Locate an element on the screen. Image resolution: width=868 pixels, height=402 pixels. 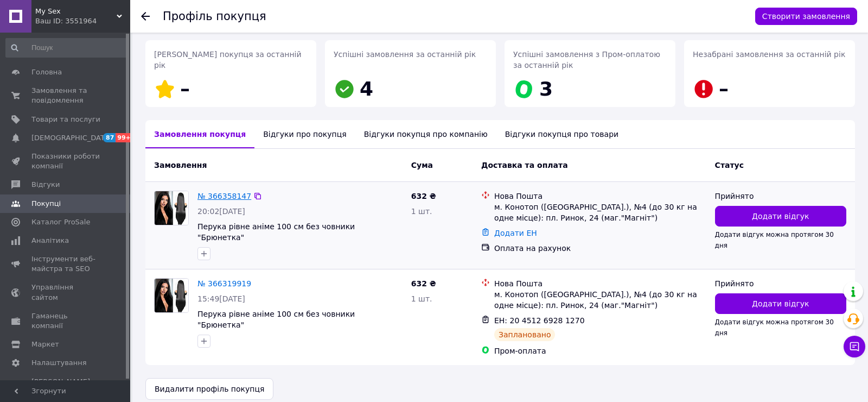
span: Замовлення is located at coordinates (180, 165).